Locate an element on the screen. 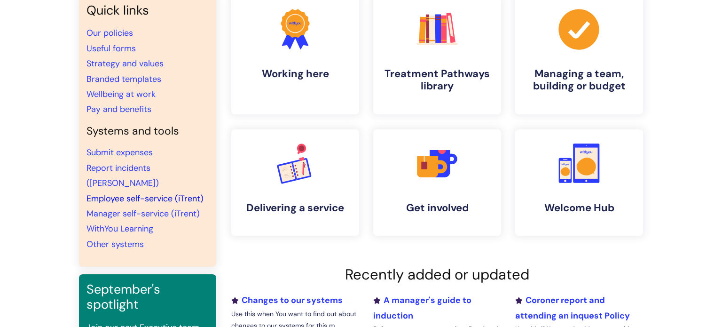 This screenshot has height=327, width=722. h3: Quick links is located at coordinates (148, 10).